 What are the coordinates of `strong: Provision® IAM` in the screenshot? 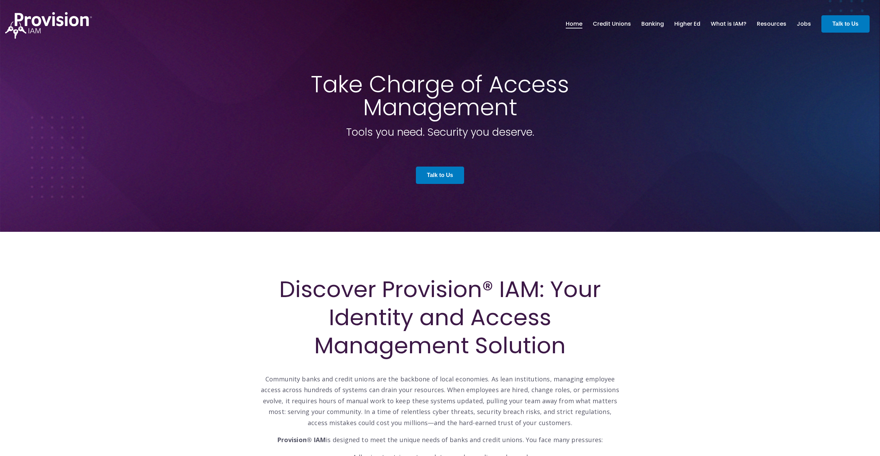 It's located at (302, 440).